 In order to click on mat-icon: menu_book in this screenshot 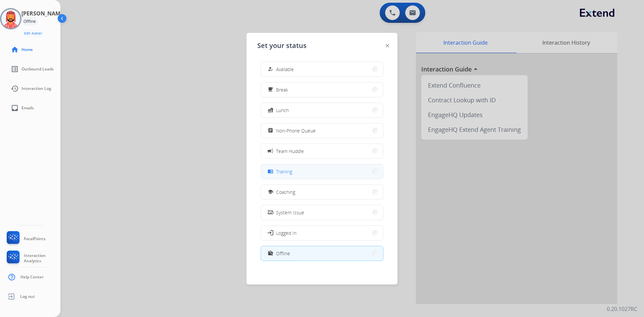, I will do `click(270, 171)`.